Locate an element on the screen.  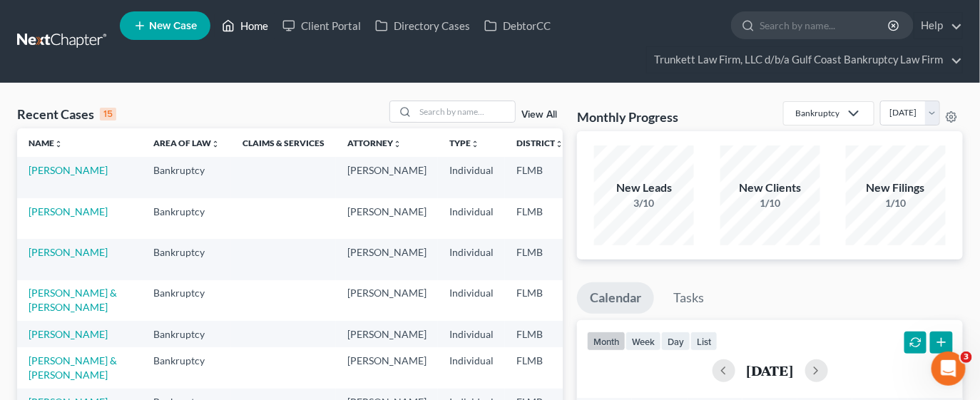
div: Recent Cases is located at coordinates (67, 114).